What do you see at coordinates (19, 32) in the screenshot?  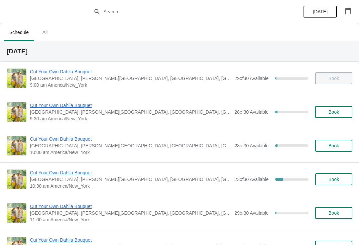 I see `span: Schedule` at bounding box center [19, 32].